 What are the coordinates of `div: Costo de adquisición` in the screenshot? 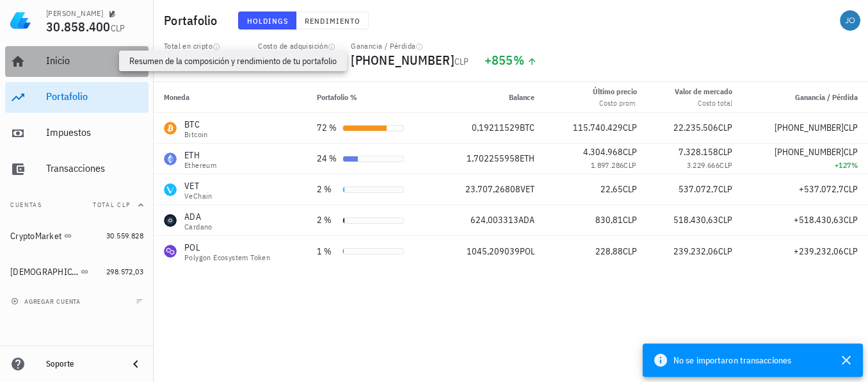 It's located at (297, 46).